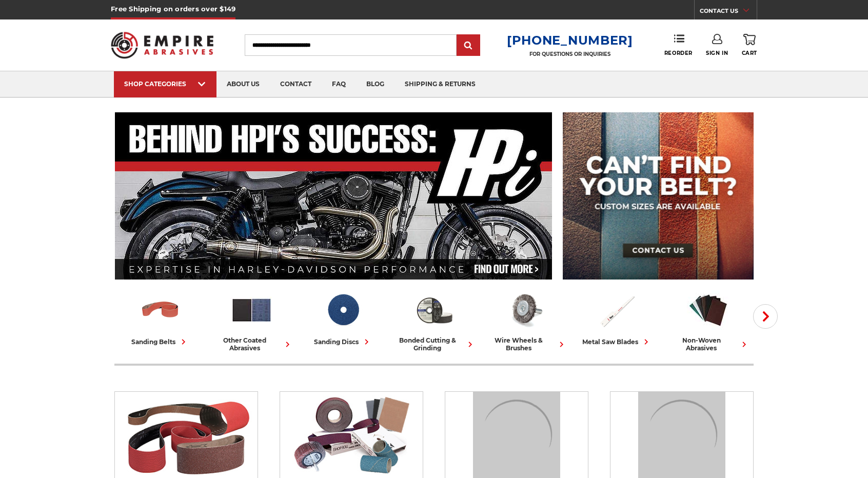 Image resolution: width=868 pixels, height=478 pixels. Describe the element at coordinates (251, 310) in the screenshot. I see `img: Other Coated Abrasives` at that location.